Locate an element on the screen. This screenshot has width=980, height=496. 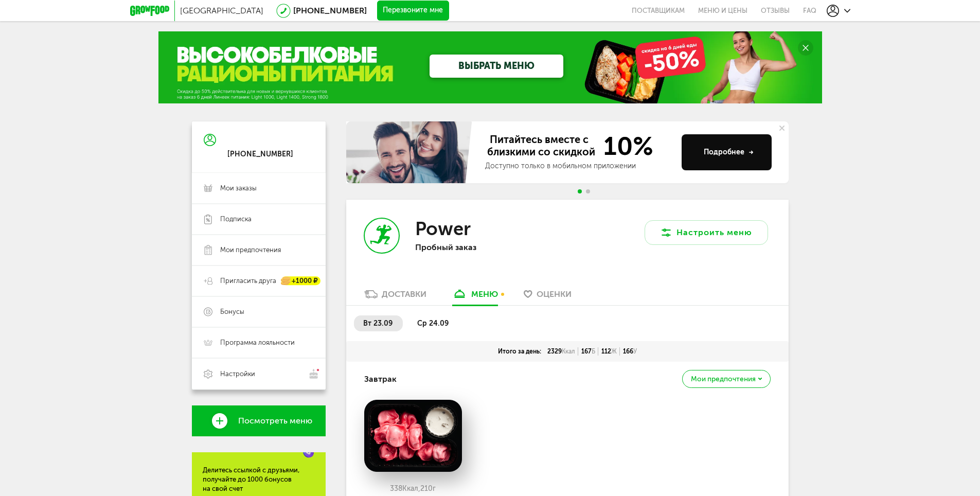
span: Ккал, is located at coordinates (411, 488).